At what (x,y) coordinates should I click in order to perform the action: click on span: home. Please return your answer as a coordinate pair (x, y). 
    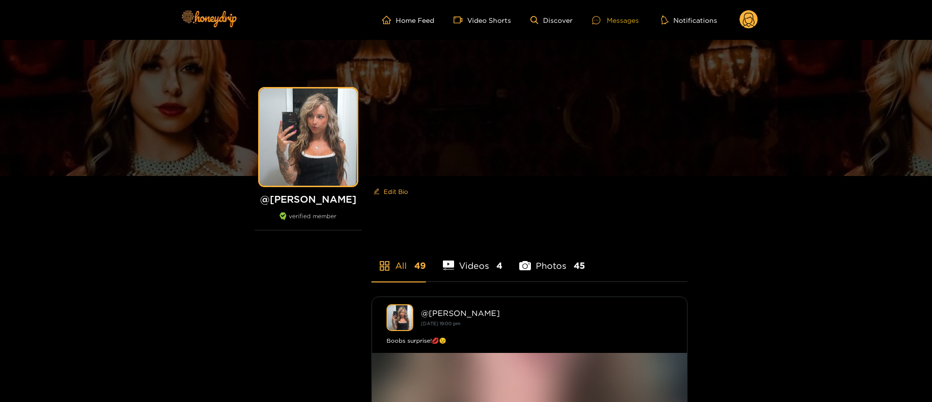
    Looking at the image, I should click on (389, 20).